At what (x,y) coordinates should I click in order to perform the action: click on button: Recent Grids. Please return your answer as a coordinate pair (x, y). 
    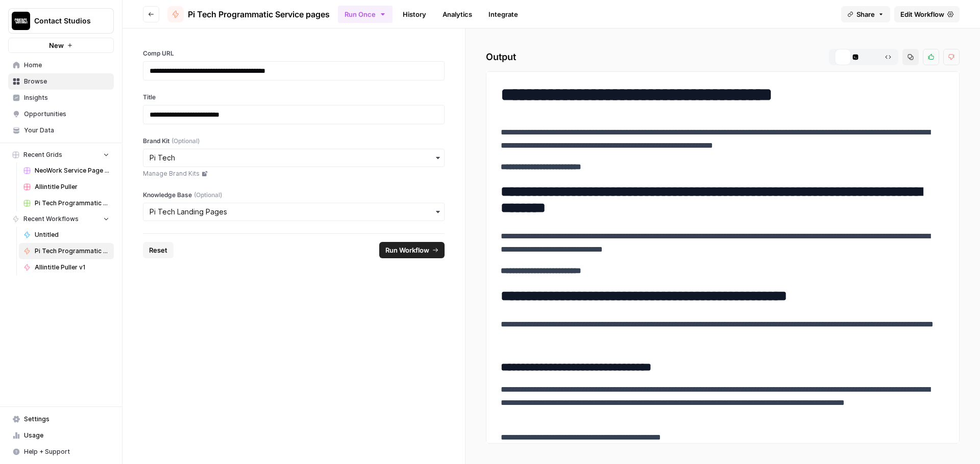
    Looking at the image, I should click on (61, 155).